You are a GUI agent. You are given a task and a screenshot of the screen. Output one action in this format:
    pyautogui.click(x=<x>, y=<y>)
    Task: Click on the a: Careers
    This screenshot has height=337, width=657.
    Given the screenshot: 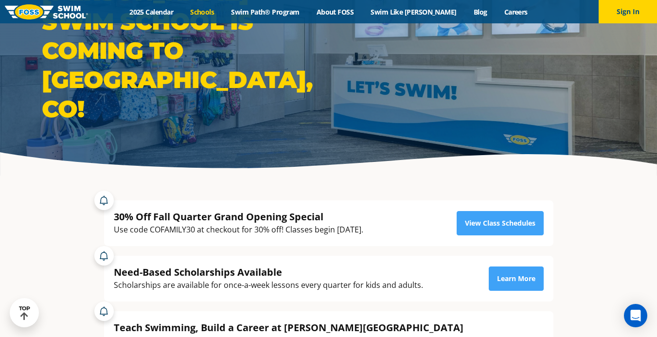 What is the action you would take?
    pyautogui.click(x=516, y=12)
    